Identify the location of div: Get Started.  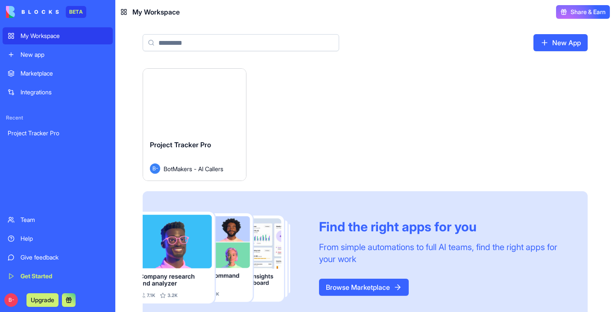
(64, 276).